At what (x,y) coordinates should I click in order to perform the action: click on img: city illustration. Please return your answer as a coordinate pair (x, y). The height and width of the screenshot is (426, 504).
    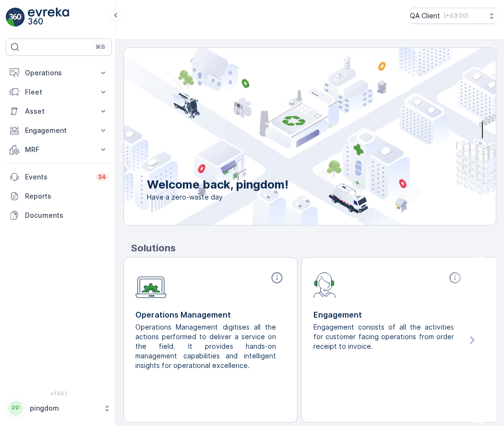
    Looking at the image, I should click on (288, 137).